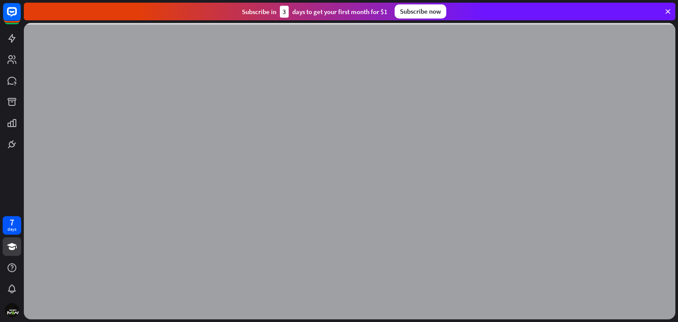 This screenshot has width=678, height=322. What do you see at coordinates (284, 11) in the screenshot?
I see `div: 3` at bounding box center [284, 11].